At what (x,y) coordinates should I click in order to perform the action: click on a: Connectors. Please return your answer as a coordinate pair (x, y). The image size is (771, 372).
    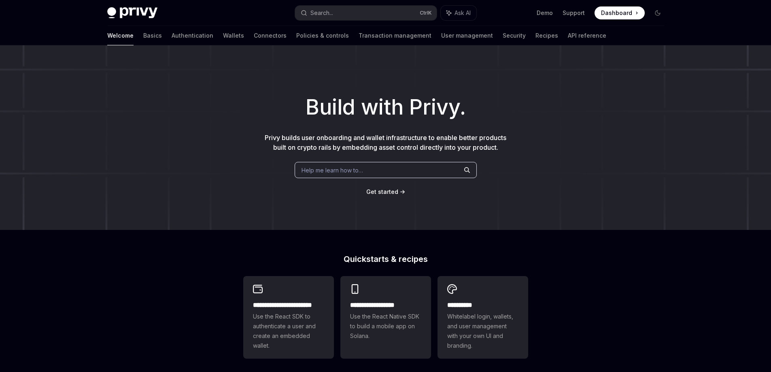
    Looking at the image, I should click on (270, 36).